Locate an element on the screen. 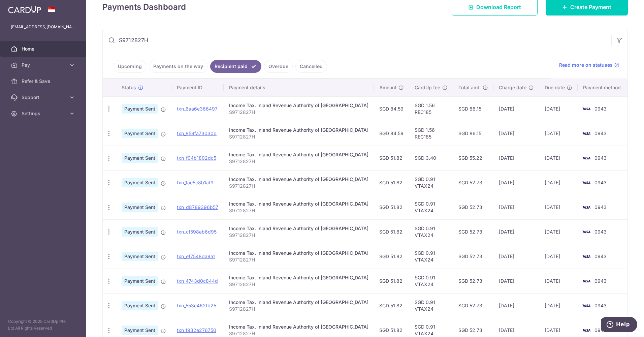 The image size is (644, 337). td: SGD 1.56 REC185 is located at coordinates (431, 133).